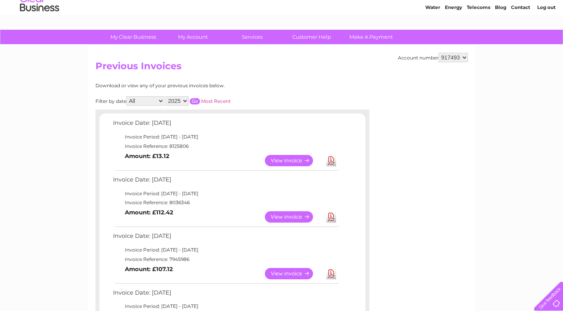 The height and width of the screenshot is (311, 563). Describe the element at coordinates (149, 213) in the screenshot. I see `b: Amount: £112.42` at that location.